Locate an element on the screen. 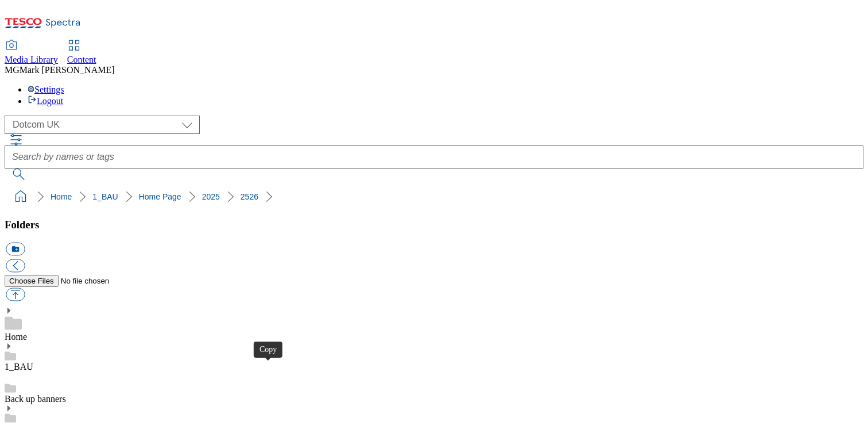 This screenshot has width=868, height=425. a: Back up banners is located at coordinates (35, 398).